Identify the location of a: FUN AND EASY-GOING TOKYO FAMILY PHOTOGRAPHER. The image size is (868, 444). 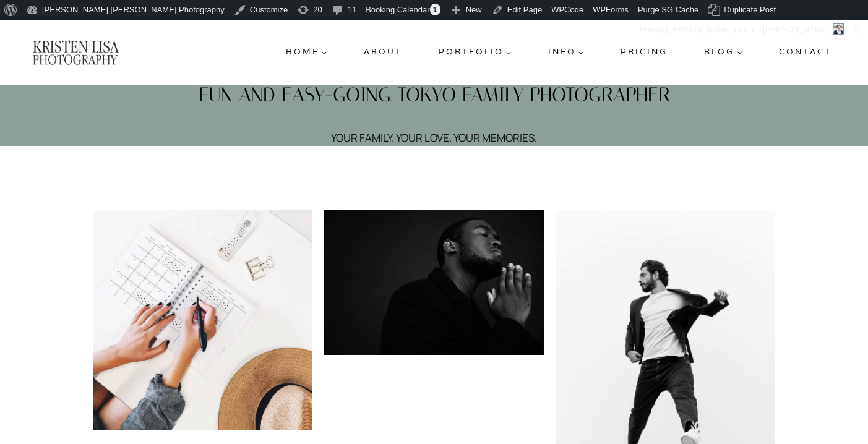
(434, 95).